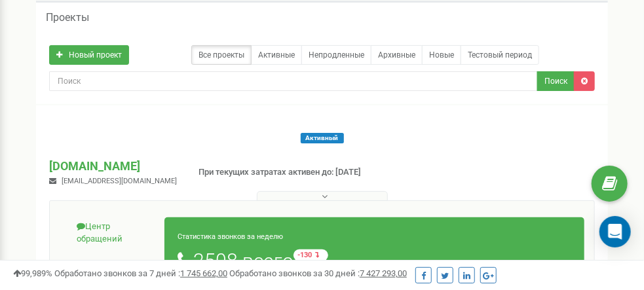 Image resolution: width=644 pixels, height=290 pixels. What do you see at coordinates (322, 138) in the screenshot?
I see `span: Активный` at bounding box center [322, 138].